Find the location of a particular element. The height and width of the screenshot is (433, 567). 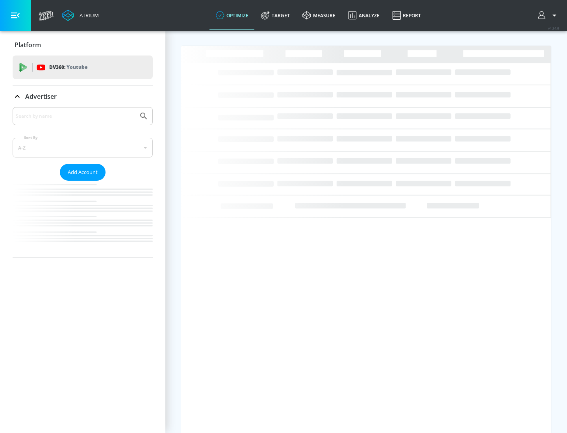

p: DV360: is located at coordinates (68, 67).